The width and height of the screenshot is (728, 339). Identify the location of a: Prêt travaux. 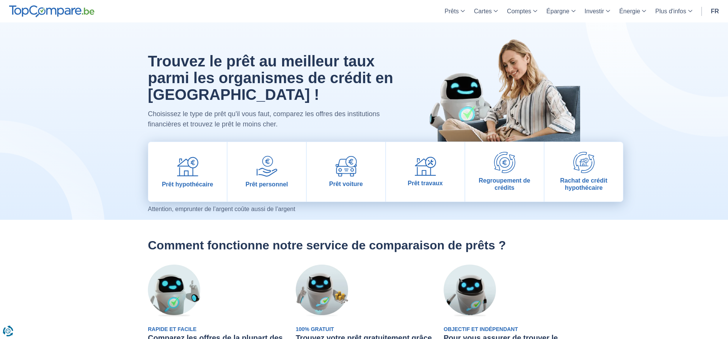
(425, 171).